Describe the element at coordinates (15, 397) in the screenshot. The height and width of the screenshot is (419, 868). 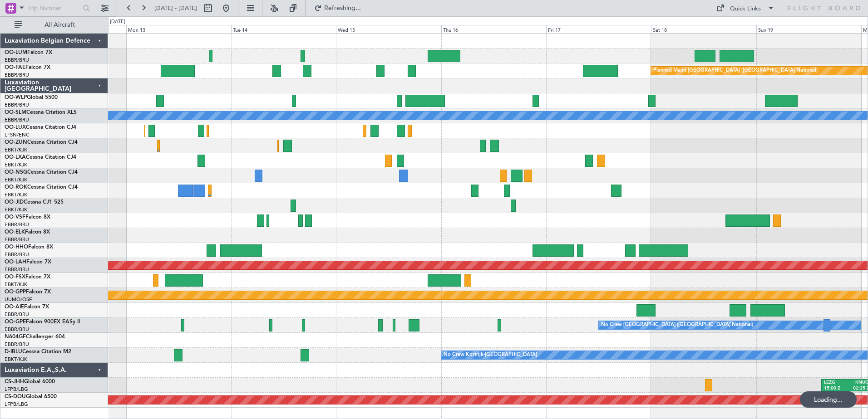
I see `span: CS-DOU` at that location.